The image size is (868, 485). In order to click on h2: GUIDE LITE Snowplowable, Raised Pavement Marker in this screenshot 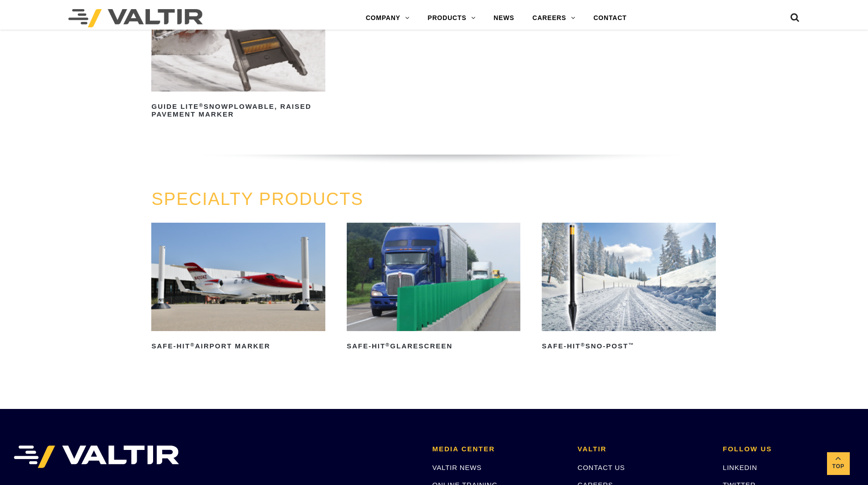, I will do `click(238, 110)`.